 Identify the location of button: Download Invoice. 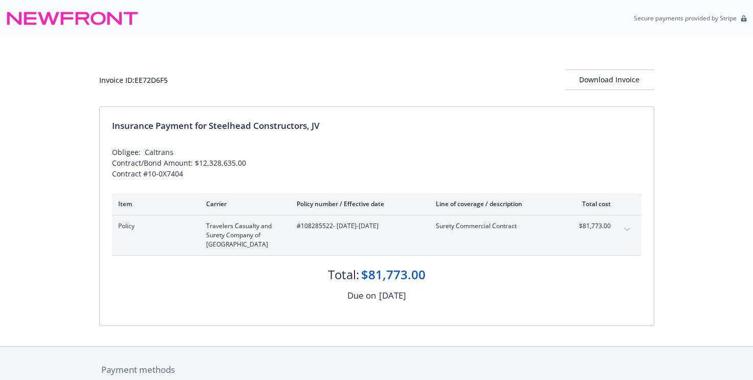
(609, 80).